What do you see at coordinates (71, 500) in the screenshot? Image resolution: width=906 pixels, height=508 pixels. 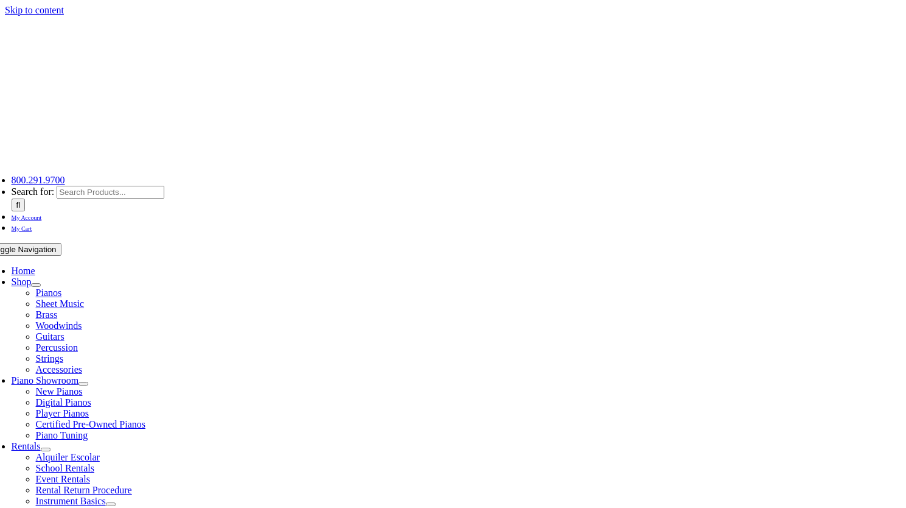 I see `a: Instrument Basics` at bounding box center [71, 500].